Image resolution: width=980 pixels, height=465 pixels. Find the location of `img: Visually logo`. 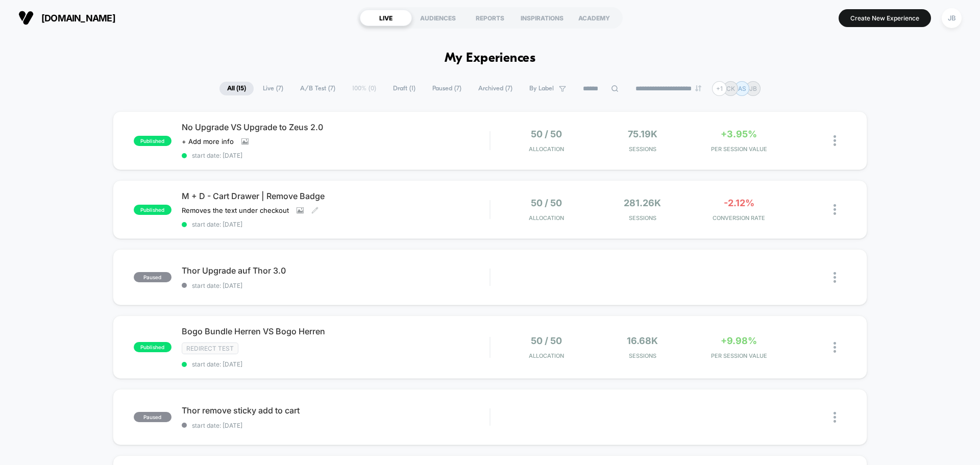

img: Visually logo is located at coordinates (26, 18).